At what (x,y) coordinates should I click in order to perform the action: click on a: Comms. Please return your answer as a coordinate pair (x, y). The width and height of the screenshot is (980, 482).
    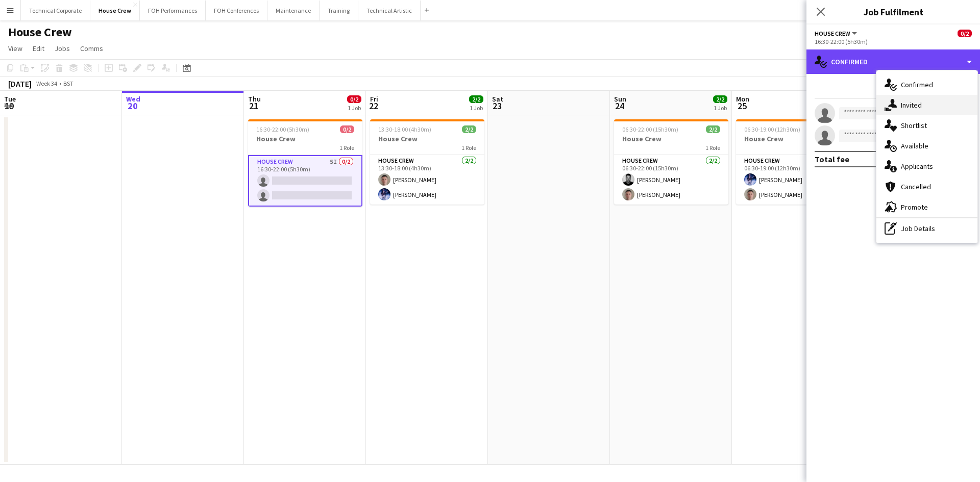
    Looking at the image, I should click on (91, 49).